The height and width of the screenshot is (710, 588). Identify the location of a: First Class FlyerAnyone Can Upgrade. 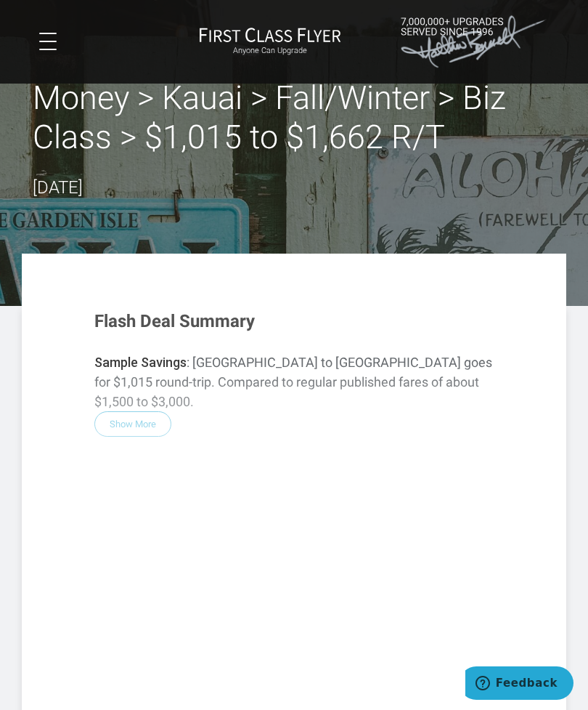
(271, 42).